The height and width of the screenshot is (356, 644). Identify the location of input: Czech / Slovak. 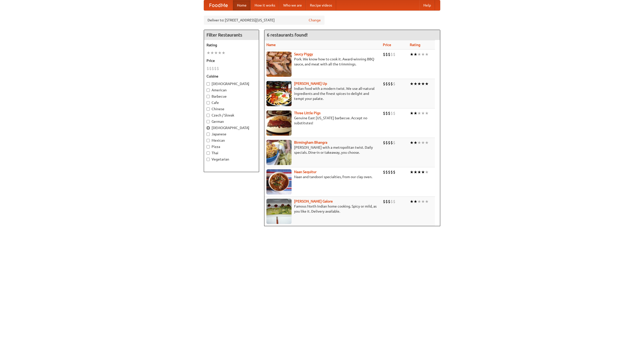
(208, 115).